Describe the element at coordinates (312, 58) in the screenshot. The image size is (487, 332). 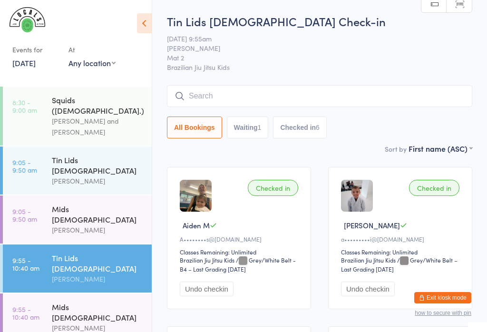
I see `span: Mat 2` at that location.